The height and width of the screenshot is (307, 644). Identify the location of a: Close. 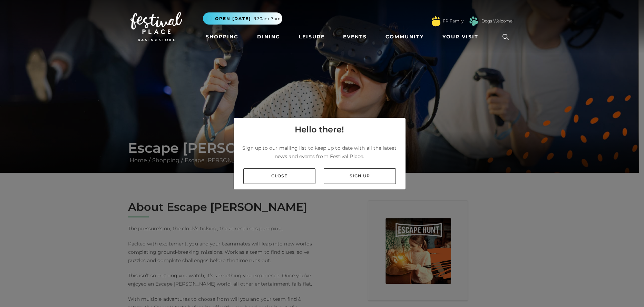
(279, 176).